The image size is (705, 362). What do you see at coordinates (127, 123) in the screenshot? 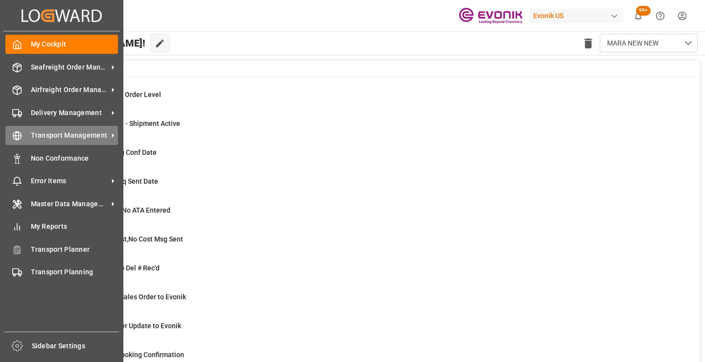
I see `span: Deactivated EDI - Shipment Active` at bounding box center [127, 123].